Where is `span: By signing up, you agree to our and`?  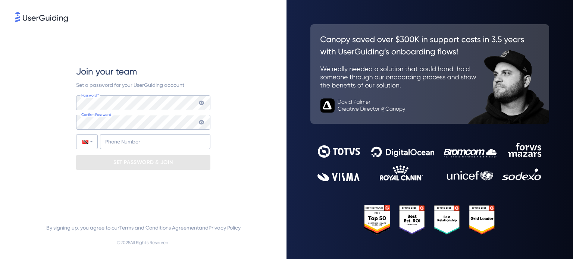
span: By signing up, you agree to our and is located at coordinates (143, 228).